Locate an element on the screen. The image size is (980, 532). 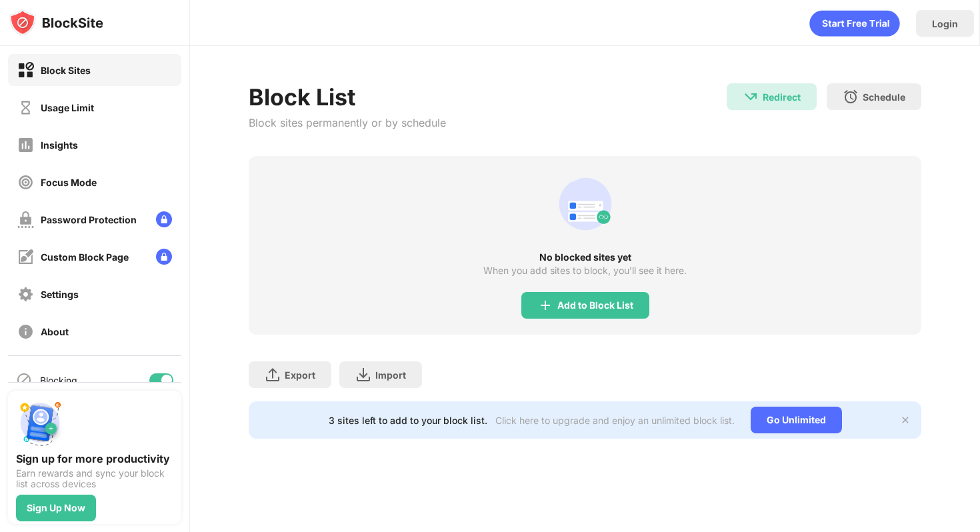
img: settings-off.svg is located at coordinates (25, 294).